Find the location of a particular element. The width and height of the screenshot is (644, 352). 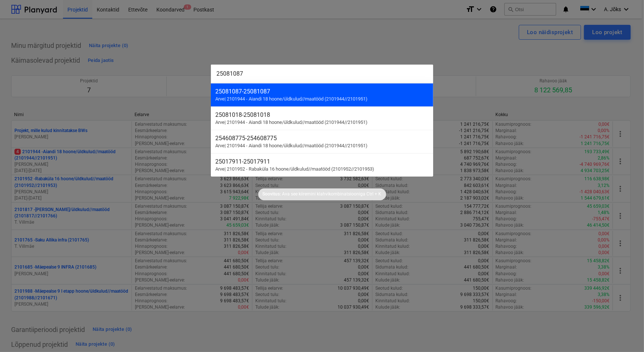

div: 25081018-25081018Arve| 2101944 - Aiandi 18 hoone/üldkulud//maatööd (2101944//2101951) is located at coordinates (322, 118).